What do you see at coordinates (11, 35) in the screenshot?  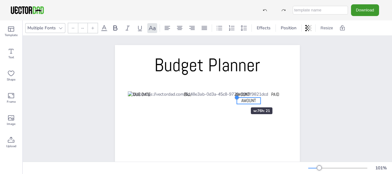 I see `span: Template` at bounding box center [11, 35].